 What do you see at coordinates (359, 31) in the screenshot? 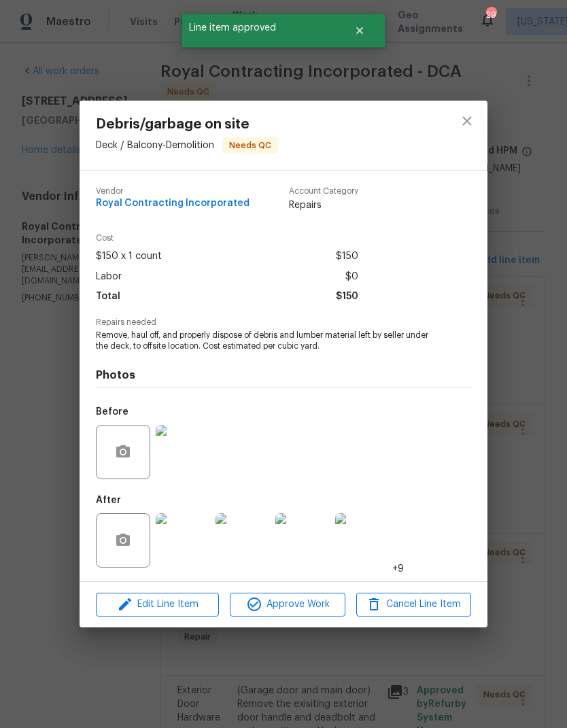
I see `button: Close` at bounding box center [359, 31].